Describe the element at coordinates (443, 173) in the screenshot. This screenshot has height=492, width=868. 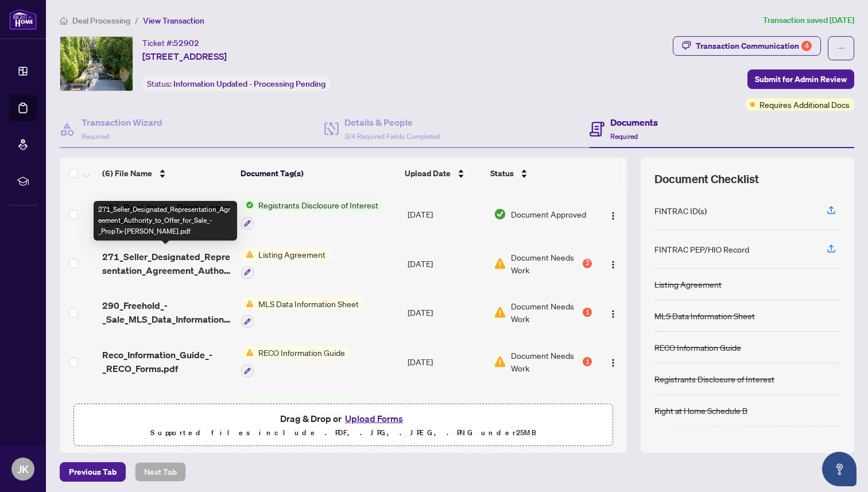
I see `th: Upload Date` at that location.